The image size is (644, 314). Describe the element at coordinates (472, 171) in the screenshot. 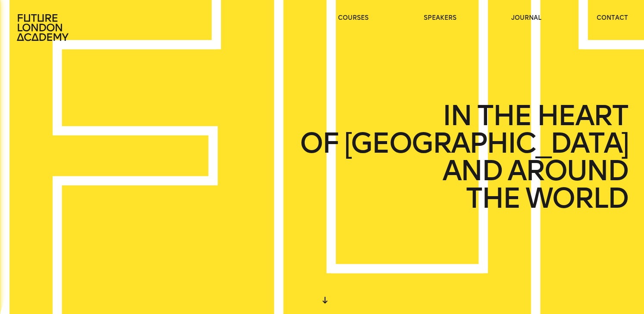

I see `span: AND` at that location.